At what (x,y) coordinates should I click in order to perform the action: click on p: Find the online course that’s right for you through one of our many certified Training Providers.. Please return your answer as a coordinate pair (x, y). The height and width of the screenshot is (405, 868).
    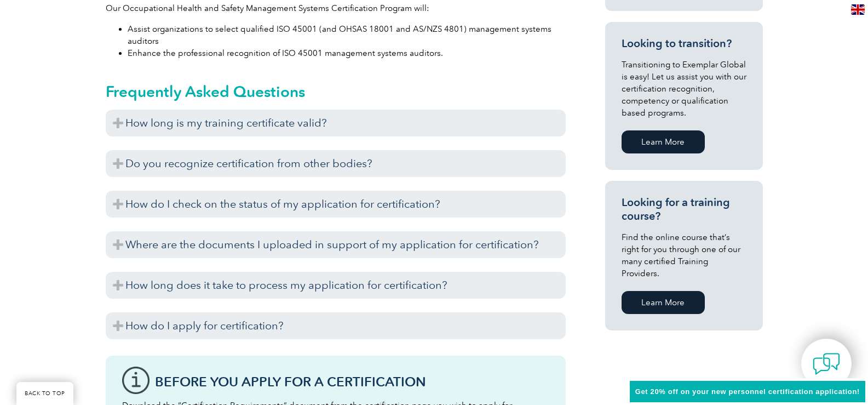
    Looking at the image, I should click on (684, 255).